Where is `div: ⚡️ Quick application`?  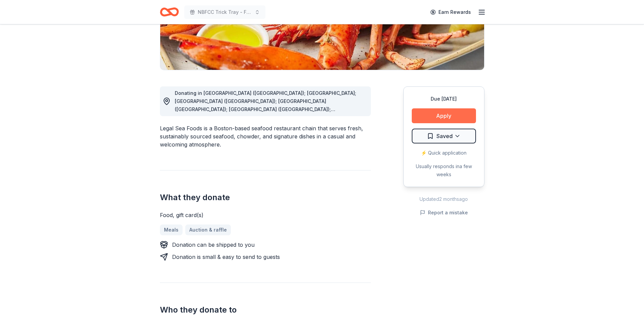 div: ⚡️ Quick application is located at coordinates (444, 153).